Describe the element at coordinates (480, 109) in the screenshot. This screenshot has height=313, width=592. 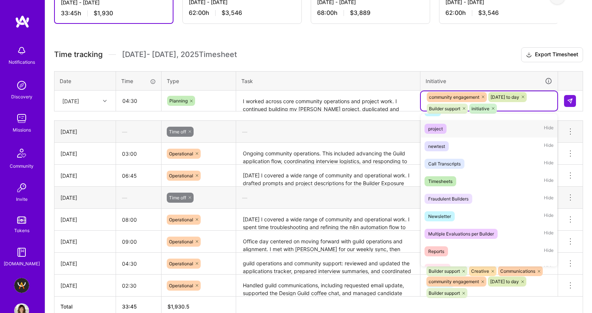
I see `span: initiative` at that location.